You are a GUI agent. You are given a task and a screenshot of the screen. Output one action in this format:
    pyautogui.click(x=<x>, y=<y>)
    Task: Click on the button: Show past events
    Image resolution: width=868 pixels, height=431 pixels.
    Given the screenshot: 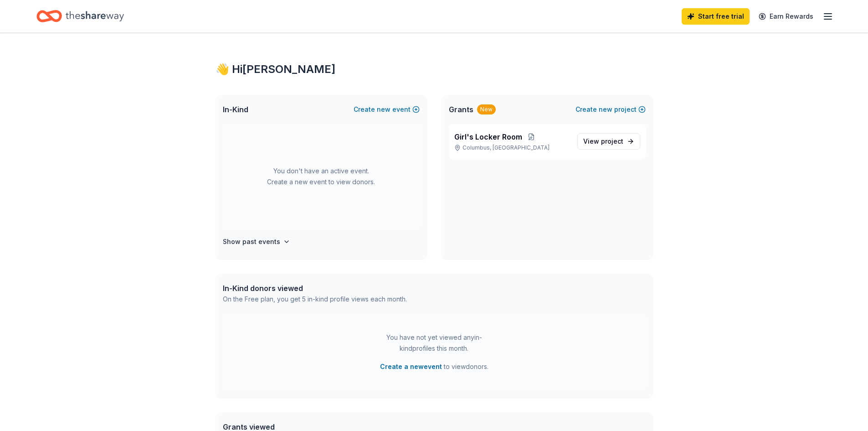 What is the action you would take?
    pyautogui.click(x=257, y=242)
    